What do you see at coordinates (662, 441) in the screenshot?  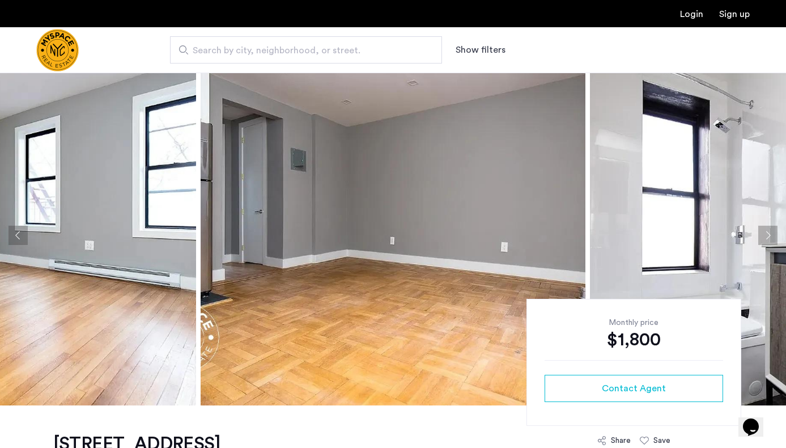 I see `div: Save` at bounding box center [662, 441].